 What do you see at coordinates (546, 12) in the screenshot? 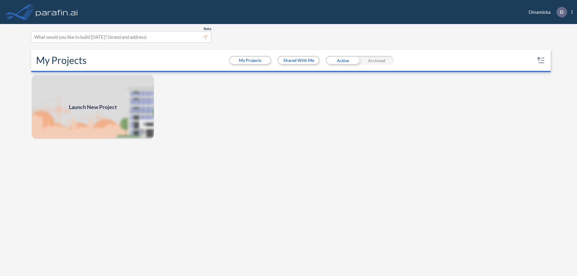
I see `div: Dinamicka` at bounding box center [546, 12].